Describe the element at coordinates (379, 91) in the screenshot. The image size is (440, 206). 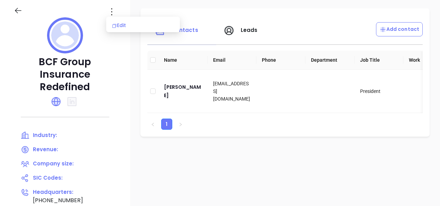
I see `td: President` at that location.